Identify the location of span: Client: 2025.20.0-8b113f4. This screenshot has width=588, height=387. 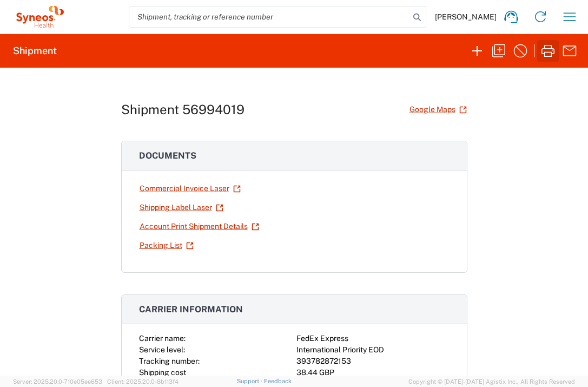
(143, 382).